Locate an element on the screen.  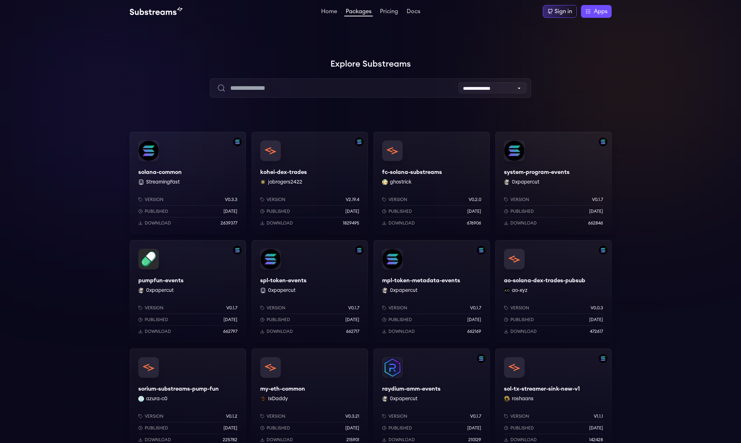
button: roshaans is located at coordinates (523, 399).